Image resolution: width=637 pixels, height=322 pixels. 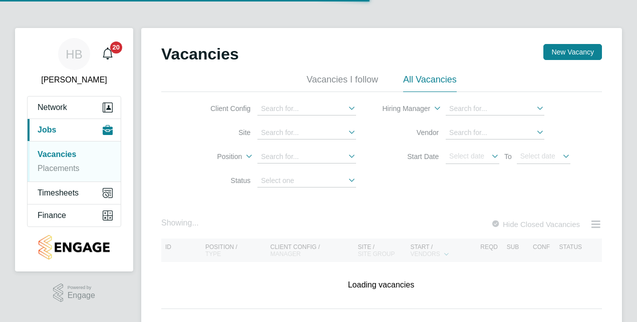 What do you see at coordinates (507, 157) in the screenshot?
I see `span: To` at bounding box center [507, 157].